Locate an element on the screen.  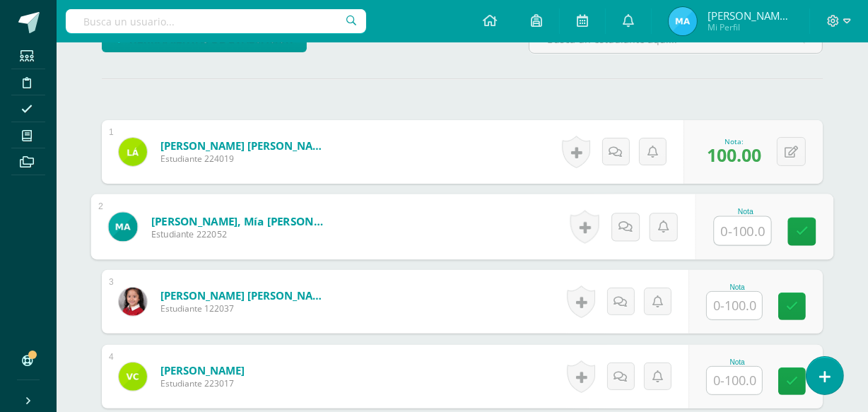
span: Mi Perfil is located at coordinates (750, 27).